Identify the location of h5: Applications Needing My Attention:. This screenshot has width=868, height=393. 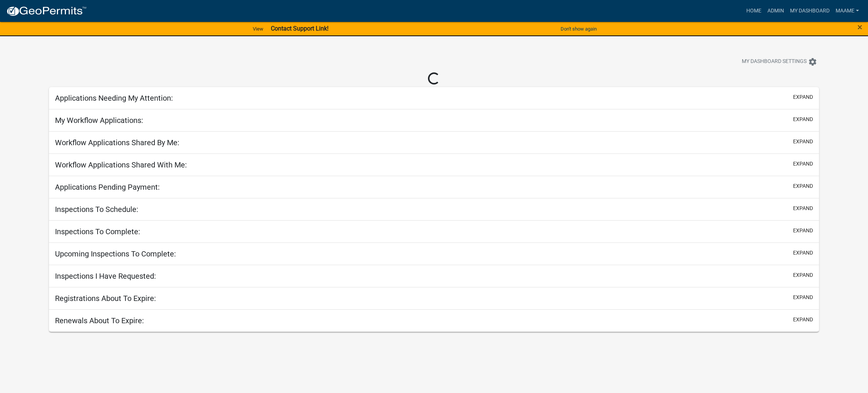
(114, 98).